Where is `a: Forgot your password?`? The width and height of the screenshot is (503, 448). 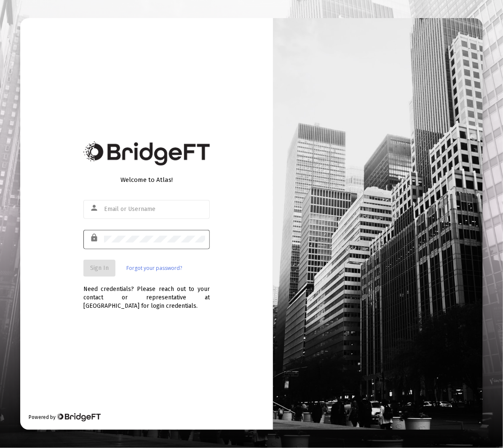
a: Forgot your password? is located at coordinates (154, 268).